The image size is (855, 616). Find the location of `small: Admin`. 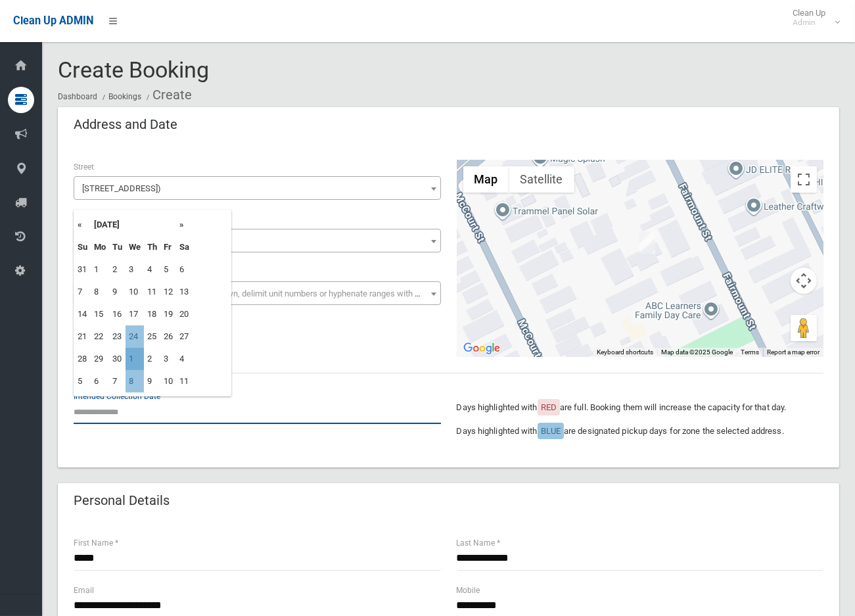

small: Admin is located at coordinates (809, 22).